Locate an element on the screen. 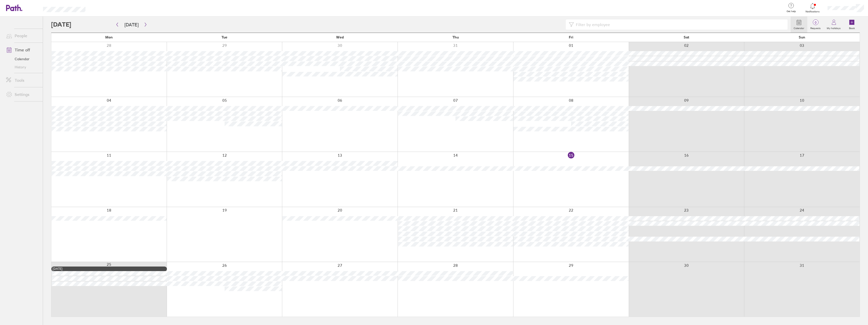  span: 0 is located at coordinates (816, 22).